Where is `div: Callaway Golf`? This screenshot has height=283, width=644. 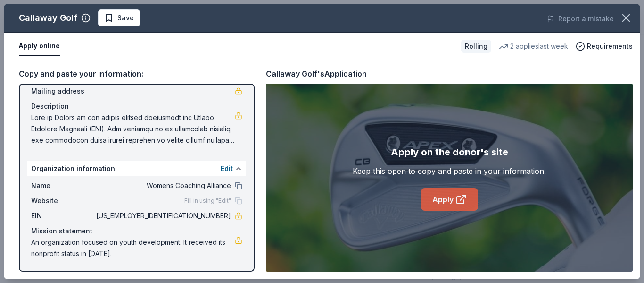
div: Callaway Golf is located at coordinates (48, 18).